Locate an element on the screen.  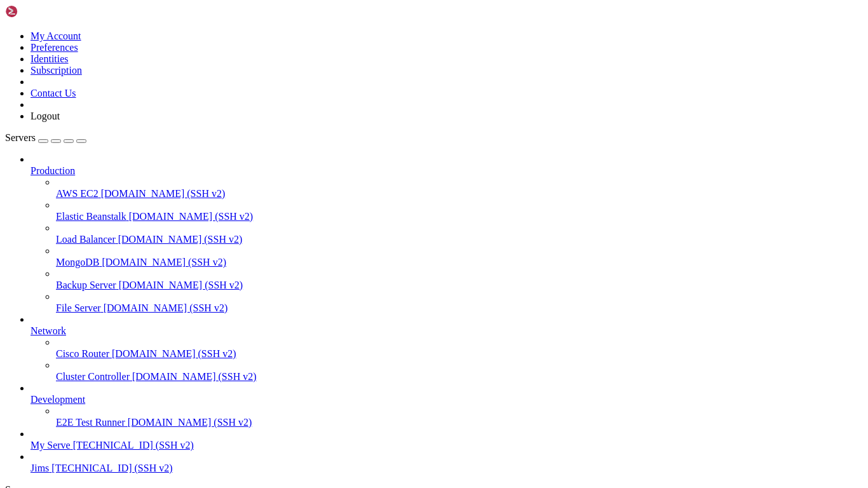
x-row: curl: no URL specified! is located at coordinates (353, 125).